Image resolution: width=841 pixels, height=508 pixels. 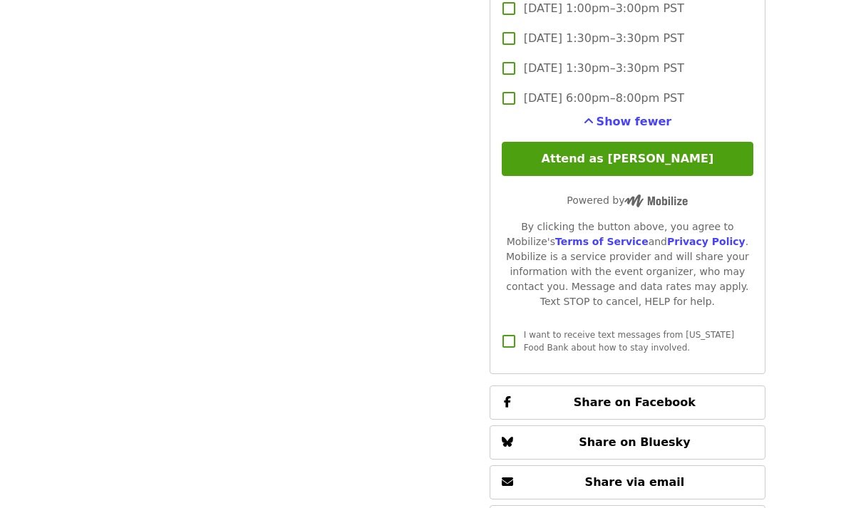 I want to click on span: Share on Facebook, so click(x=635, y=402).